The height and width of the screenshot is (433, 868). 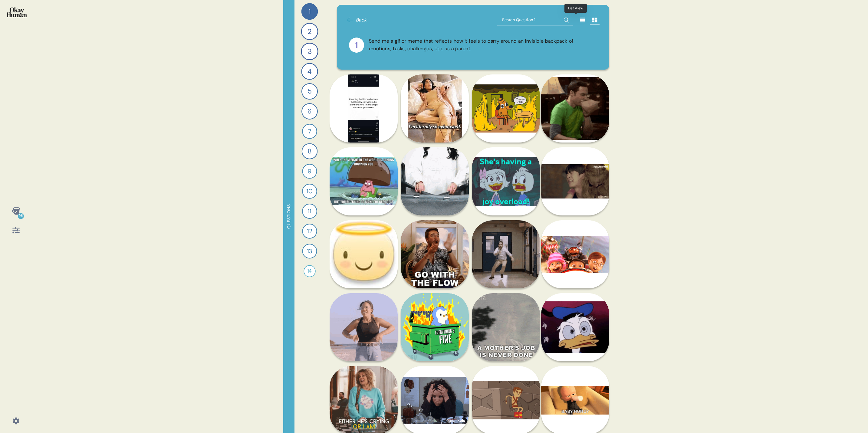 What do you see at coordinates (310, 31) in the screenshot?
I see `div: 2` at bounding box center [310, 31].